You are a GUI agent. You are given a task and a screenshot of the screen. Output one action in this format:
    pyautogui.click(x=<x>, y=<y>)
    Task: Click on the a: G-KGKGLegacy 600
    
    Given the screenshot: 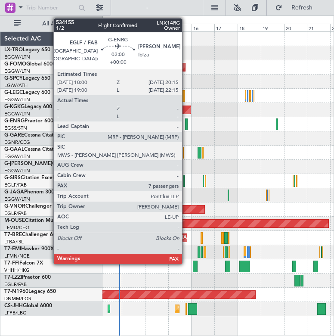 What is the action you would take?
    pyautogui.click(x=28, y=107)
    